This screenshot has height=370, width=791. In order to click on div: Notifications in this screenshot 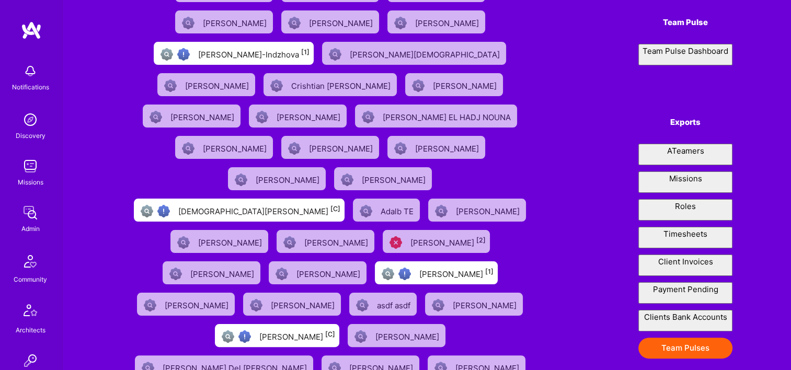, I will do `click(30, 87)`.